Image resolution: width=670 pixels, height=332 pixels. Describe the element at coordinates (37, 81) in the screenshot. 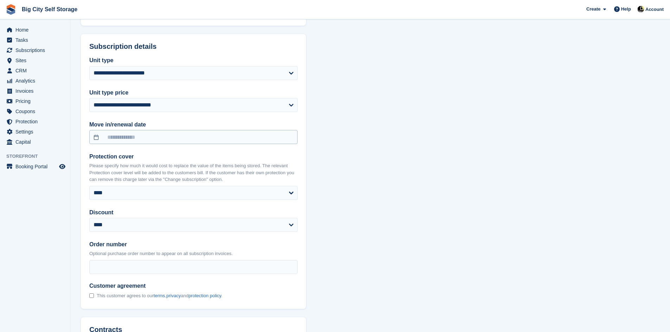

I see `span: Analytics` at that location.